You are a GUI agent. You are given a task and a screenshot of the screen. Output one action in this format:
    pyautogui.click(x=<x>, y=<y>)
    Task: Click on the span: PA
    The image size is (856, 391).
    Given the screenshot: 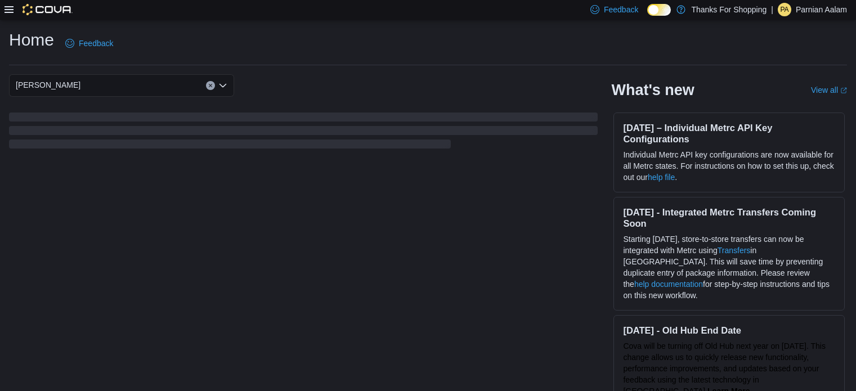 What is the action you would take?
    pyautogui.click(x=784, y=10)
    